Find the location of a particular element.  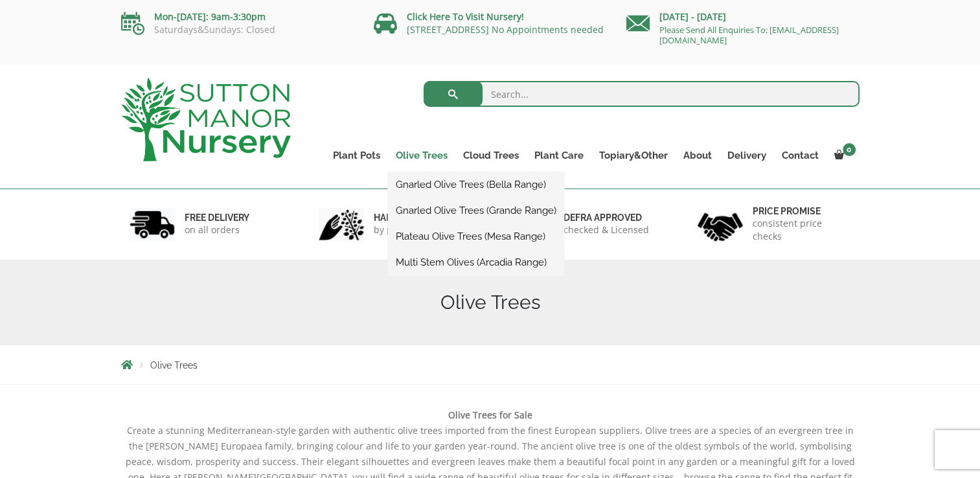

a: Plateau Olive Trees (Mesa Range) is located at coordinates (476, 236).